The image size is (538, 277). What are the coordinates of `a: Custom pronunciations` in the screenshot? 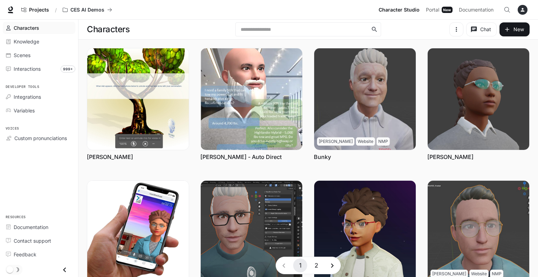 It's located at (39, 138).